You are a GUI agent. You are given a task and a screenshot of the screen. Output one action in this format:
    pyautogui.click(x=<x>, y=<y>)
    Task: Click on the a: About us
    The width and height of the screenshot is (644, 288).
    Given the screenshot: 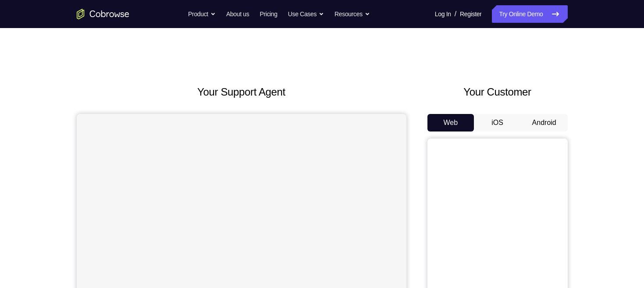 What is the action you would take?
    pyautogui.click(x=238, y=14)
    